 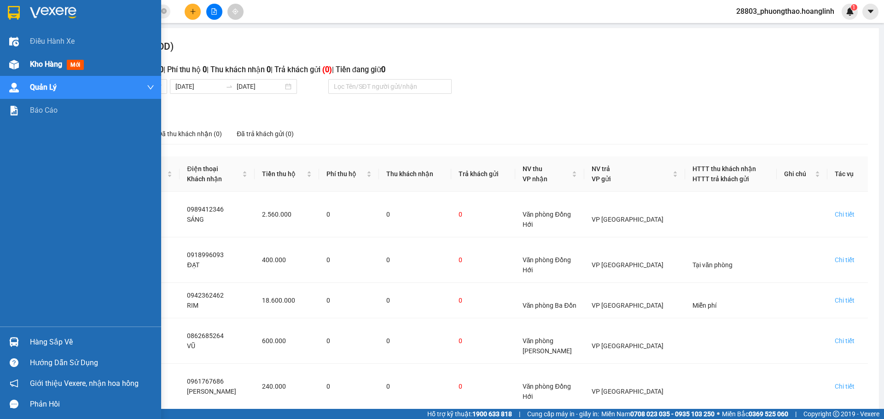 I want to click on span: plus, so click(x=193, y=12).